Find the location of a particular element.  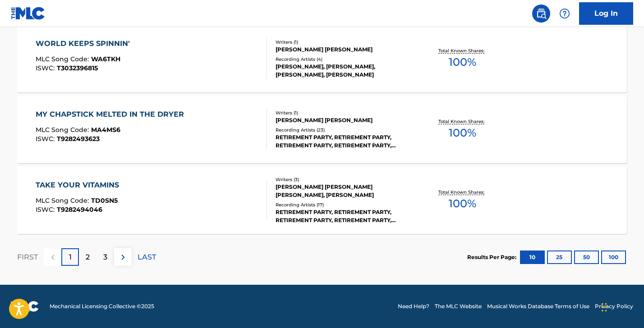

img: right is located at coordinates (123, 257).